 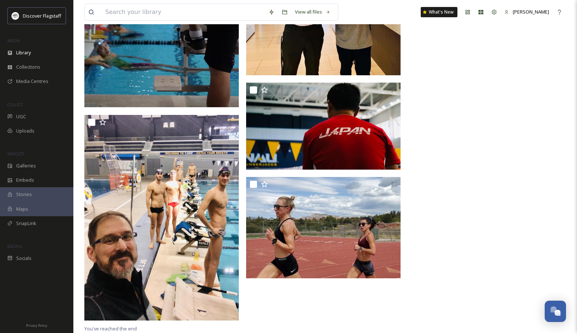 I want to click on span: Embeds, so click(x=25, y=180).